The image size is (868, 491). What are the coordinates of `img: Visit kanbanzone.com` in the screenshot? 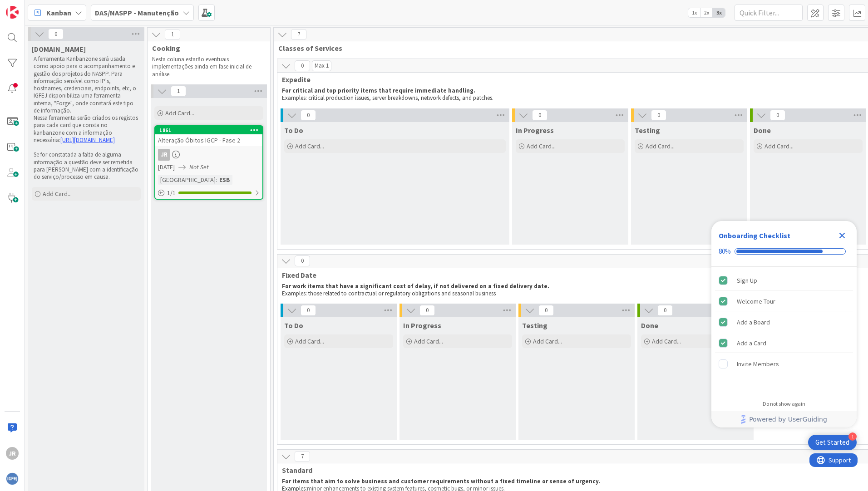 It's located at (12, 12).